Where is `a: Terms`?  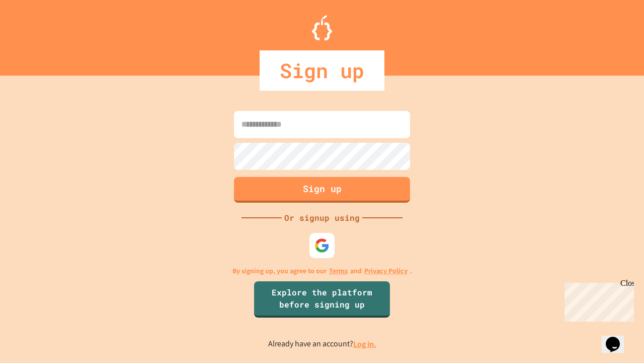 a: Terms is located at coordinates (338, 271).